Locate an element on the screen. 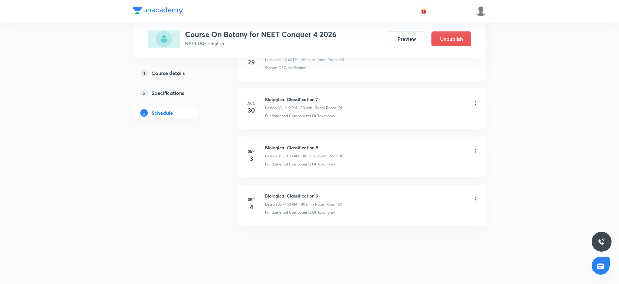 The width and height of the screenshot is (619, 284). a: 1Course details is located at coordinates (175, 73).